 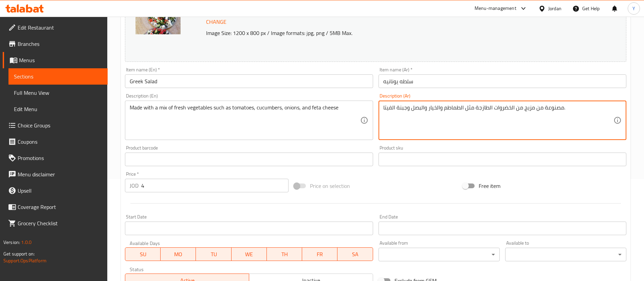 What do you see at coordinates (58, 76) in the screenshot?
I see `span: Sections` at bounding box center [58, 76].